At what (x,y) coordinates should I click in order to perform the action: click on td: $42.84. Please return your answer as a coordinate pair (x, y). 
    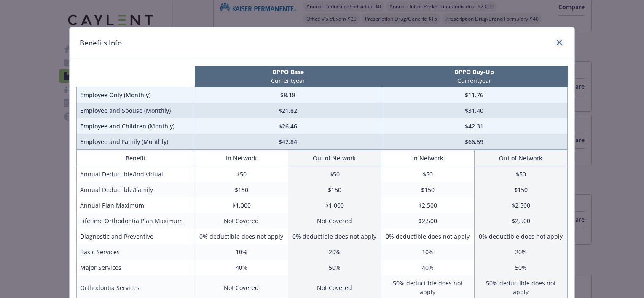
    Looking at the image, I should click on (288, 142).